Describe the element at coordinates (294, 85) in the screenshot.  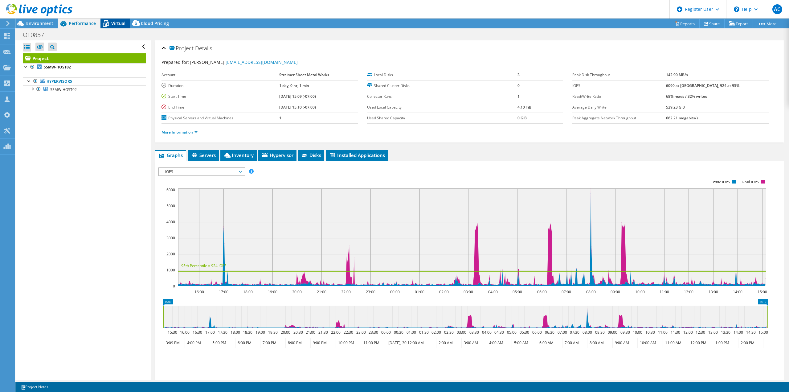
I see `b: 1 day, 0 hr, 1 min` at that location.